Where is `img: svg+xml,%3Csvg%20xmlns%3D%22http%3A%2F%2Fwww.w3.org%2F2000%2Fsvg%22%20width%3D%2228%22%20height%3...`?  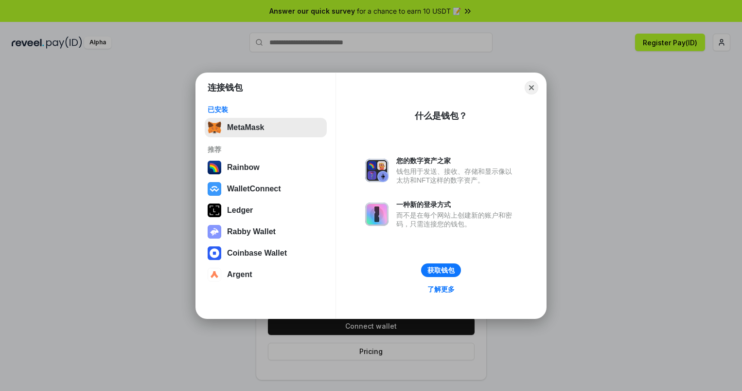
img: svg+xml,%3Csvg%20xmlns%3D%22http%3A%2F%2Fwww.w3.org%2F2000%2Fsvg%22%20width%3D%2228%22%20height%3... is located at coordinates (215, 210).